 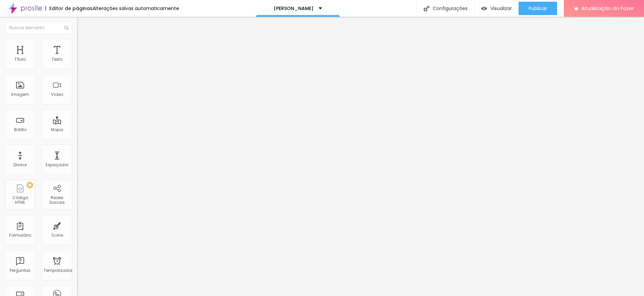 What do you see at coordinates (71, 9) in the screenshot?
I see `font: Editor de páginas` at bounding box center [71, 9].